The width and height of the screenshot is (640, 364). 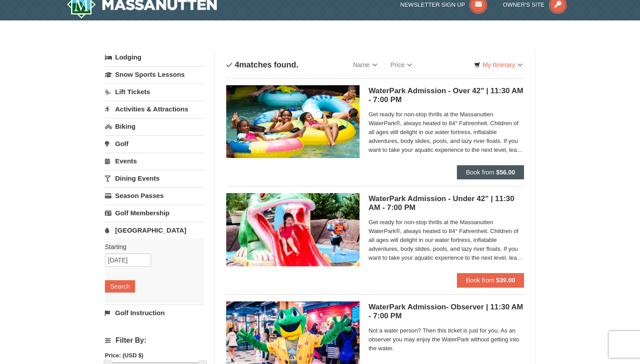 What do you see at coordinates (155, 109) in the screenshot?
I see `a: Activities & Attractions` at bounding box center [155, 109].